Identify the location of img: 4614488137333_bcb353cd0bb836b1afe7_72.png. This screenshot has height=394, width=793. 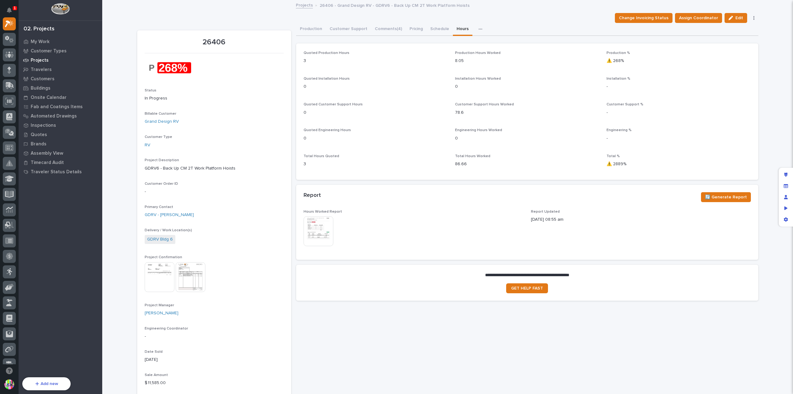
(19, 74).